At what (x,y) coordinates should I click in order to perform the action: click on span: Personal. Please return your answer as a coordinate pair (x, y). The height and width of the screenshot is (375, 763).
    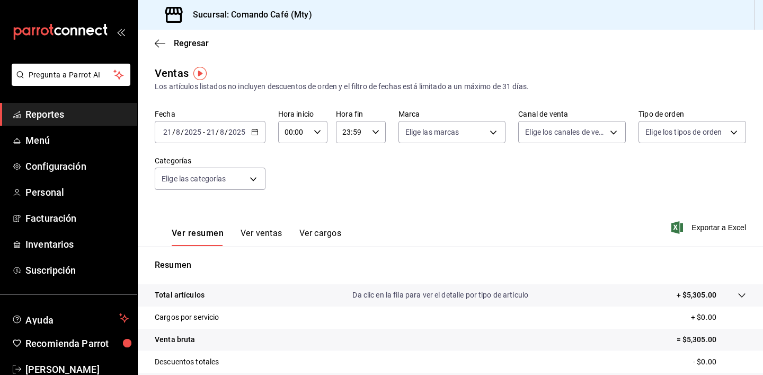
    Looking at the image, I should click on (77, 192).